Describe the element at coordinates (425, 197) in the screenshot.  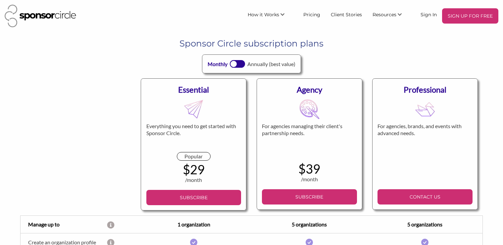
I see `p: CONTACT US` at that location.